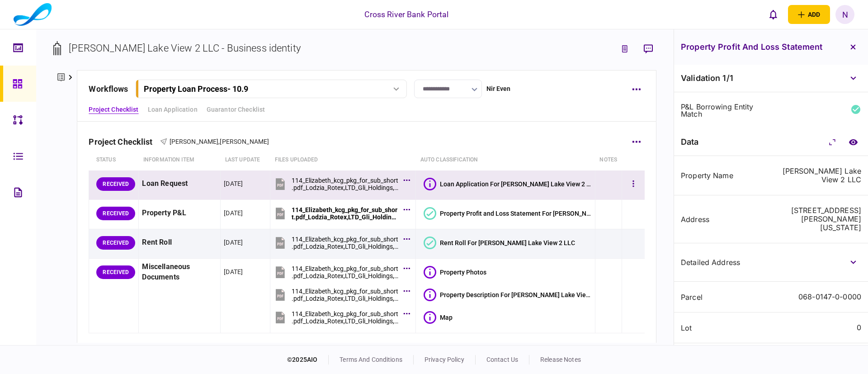 Image resolution: width=868 pixels, height=374 pixels. Describe the element at coordinates (832, 142) in the screenshot. I see `button: Collapse/Expand All` at that location.